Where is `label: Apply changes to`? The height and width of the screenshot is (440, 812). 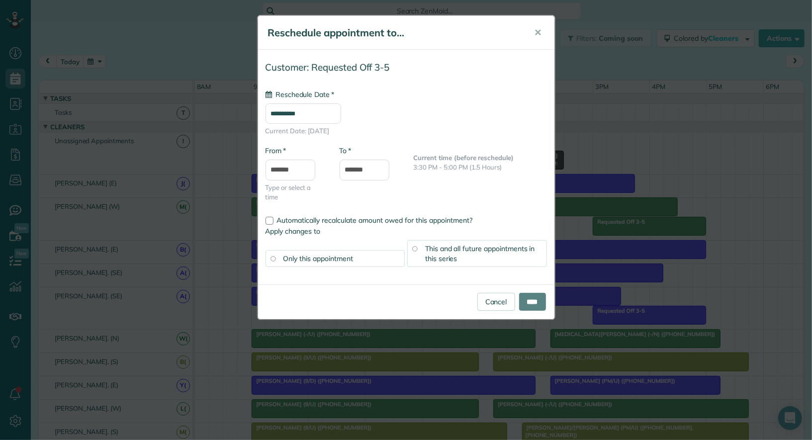 label: Apply changes to is located at coordinates (406, 231).